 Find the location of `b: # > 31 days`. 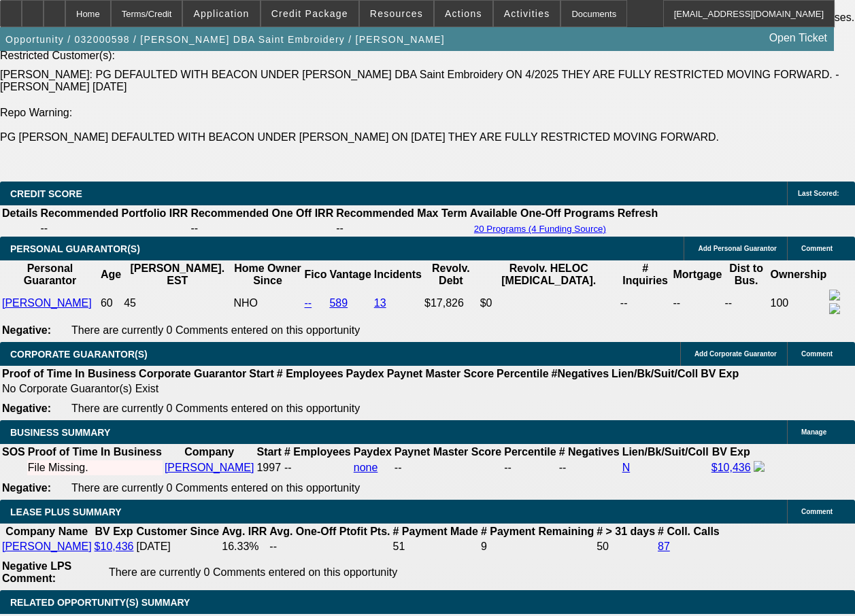

b: # > 31 days is located at coordinates (625, 531).